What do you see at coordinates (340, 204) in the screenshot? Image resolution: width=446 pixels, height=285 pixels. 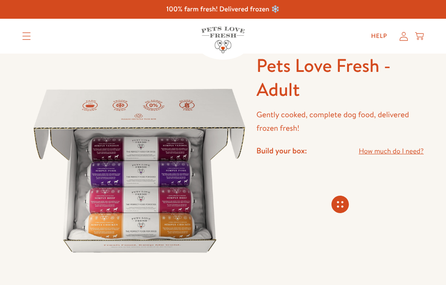 I see `svg: Connecting store` at bounding box center [340, 204].